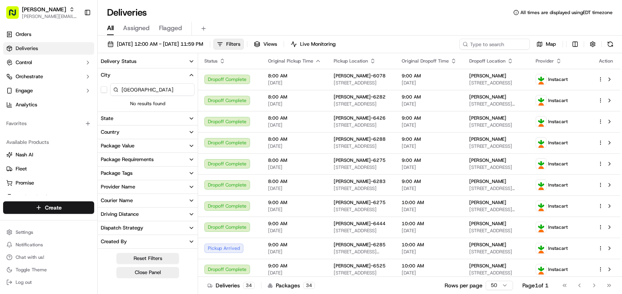  I want to click on div: Country, so click(110, 132).